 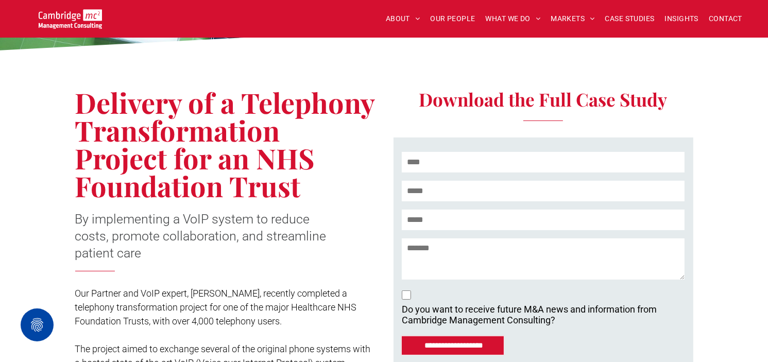 I want to click on span: Download the Full Case Study, so click(x=543, y=99).